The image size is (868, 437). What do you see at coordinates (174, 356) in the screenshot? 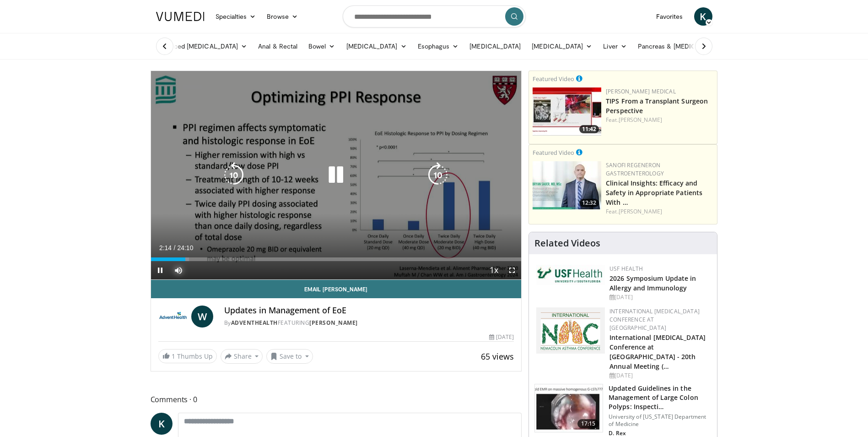
I see `span: 1` at bounding box center [174, 356].